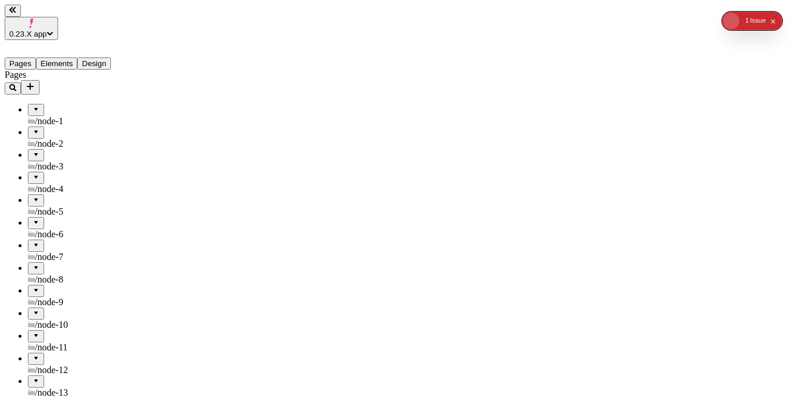 This screenshot has width=794, height=398. What do you see at coordinates (51, 370) in the screenshot?
I see `span: /node-12` at bounding box center [51, 370].